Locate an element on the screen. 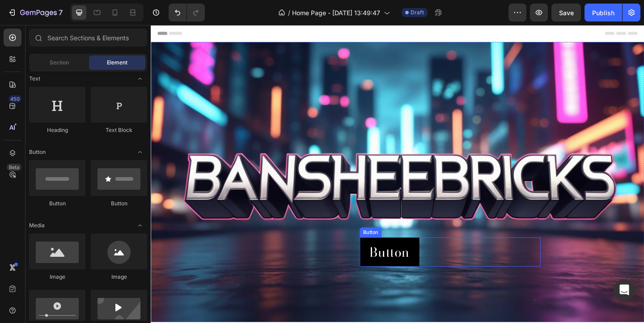  div: Publish is located at coordinates (604, 12).